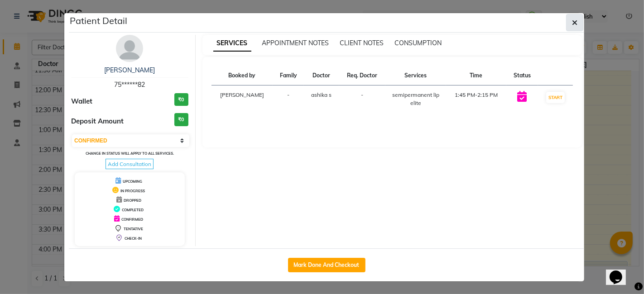 The image size is (644, 294). Describe the element at coordinates (129, 48) in the screenshot. I see `img: avatar` at that location.